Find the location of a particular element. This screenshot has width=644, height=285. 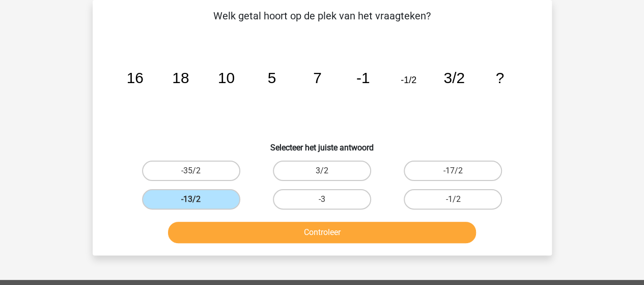

tspan: 7 is located at coordinates (317, 77).